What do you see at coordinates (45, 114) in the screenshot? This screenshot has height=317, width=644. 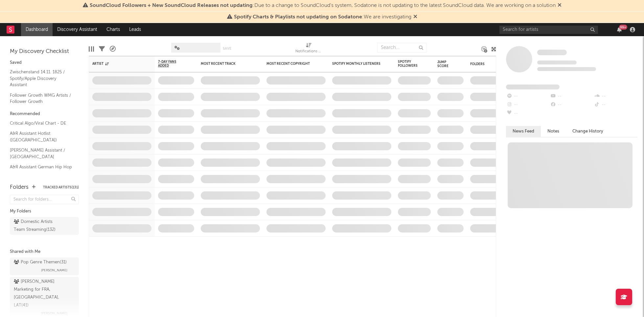 I see `div: Recommended` at bounding box center [45, 114].